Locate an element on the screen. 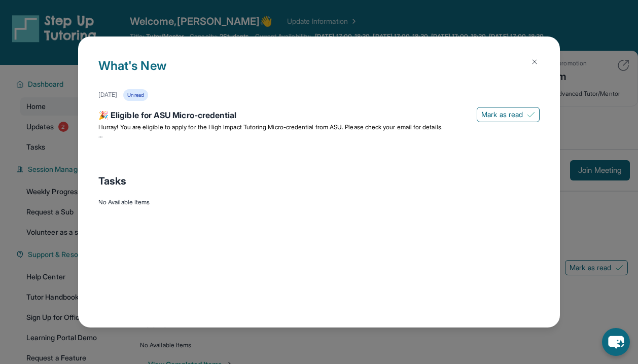  h1: What's New is located at coordinates (319, 73).